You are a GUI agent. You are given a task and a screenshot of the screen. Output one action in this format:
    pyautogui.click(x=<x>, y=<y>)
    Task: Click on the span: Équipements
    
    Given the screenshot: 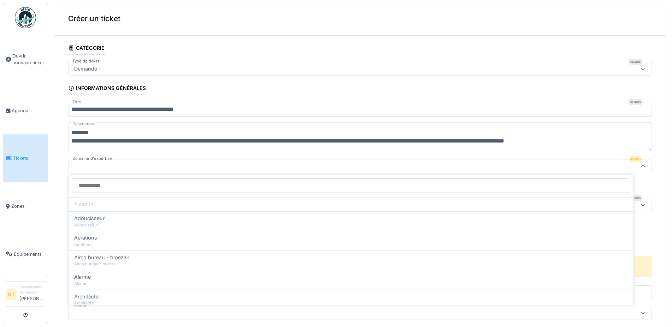 What is the action you would take?
    pyautogui.click(x=29, y=254)
    